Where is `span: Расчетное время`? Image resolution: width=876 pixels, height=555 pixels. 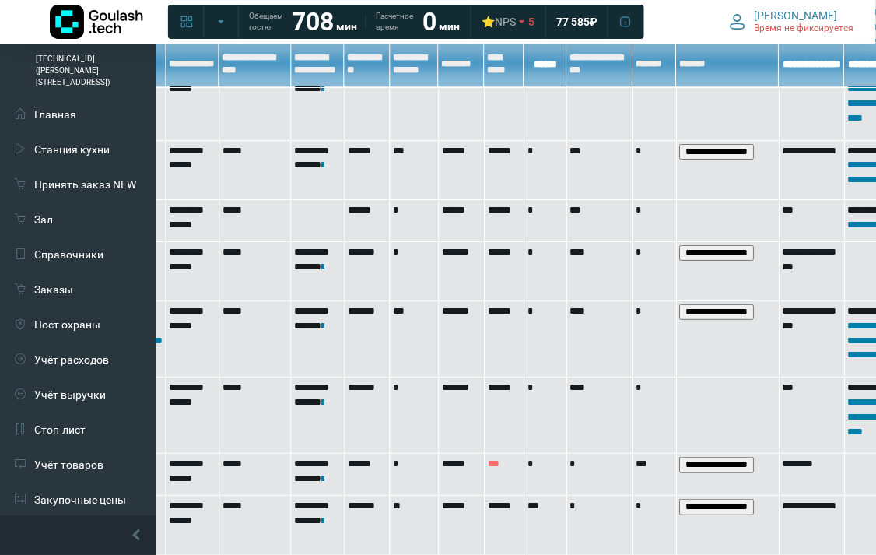
span: Расчетное время is located at coordinates (394, 22).